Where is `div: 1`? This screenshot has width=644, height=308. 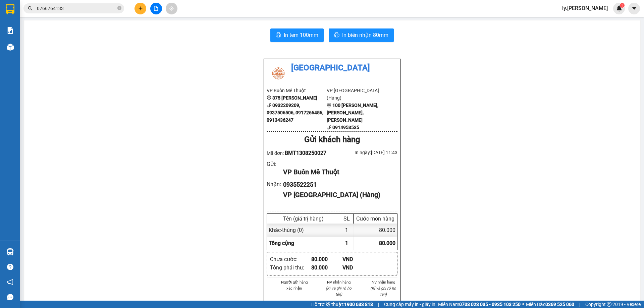 div: 1 is located at coordinates (347, 230).